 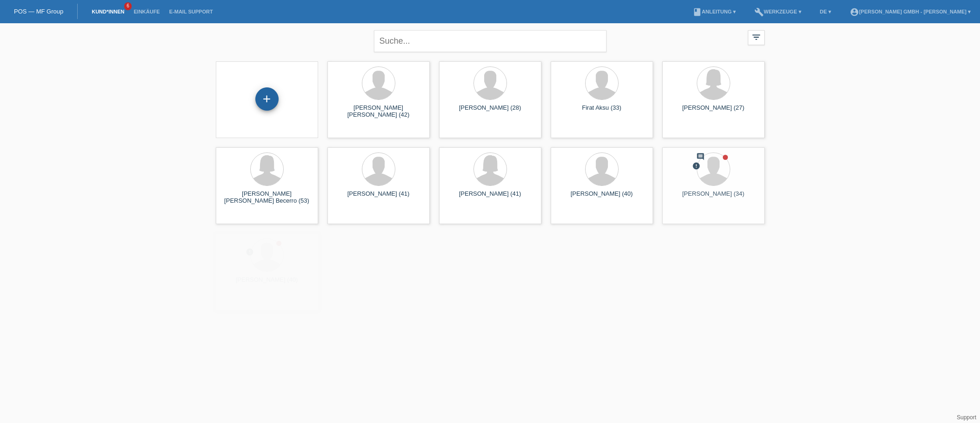 I want to click on div: Unbestätigt, in Bearbeitung, so click(x=250, y=253).